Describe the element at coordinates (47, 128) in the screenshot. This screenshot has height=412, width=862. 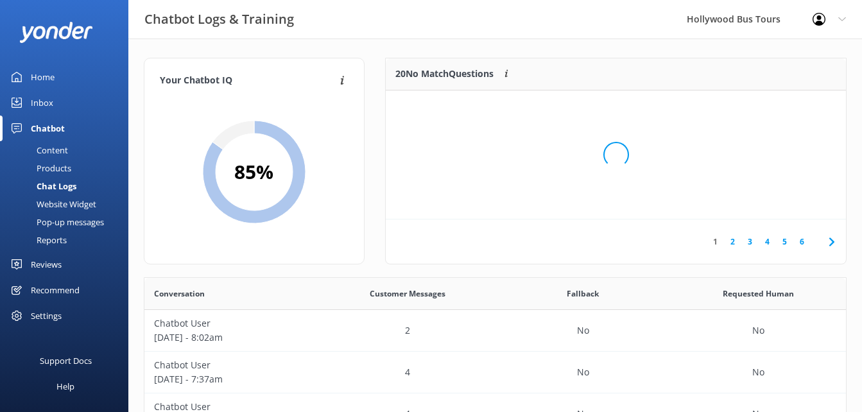
I see `div: Chatbot` at that location.